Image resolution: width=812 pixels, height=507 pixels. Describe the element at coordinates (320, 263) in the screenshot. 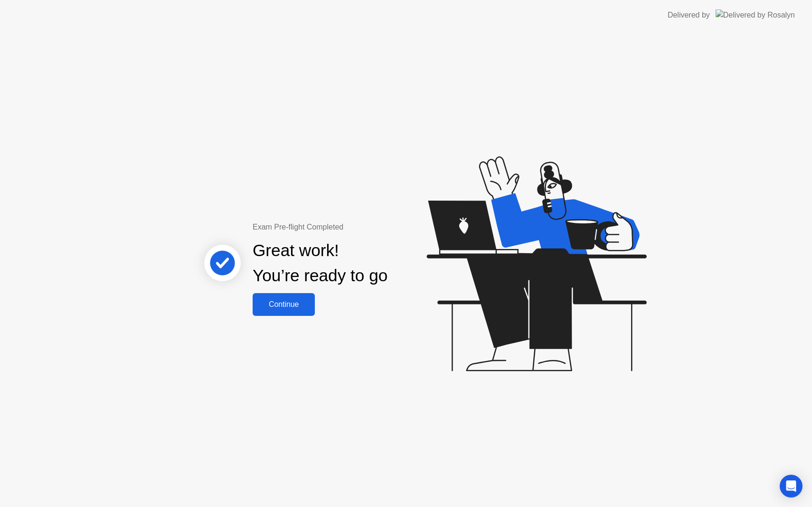

I see `div: Great work! You’re ready to go` at that location.